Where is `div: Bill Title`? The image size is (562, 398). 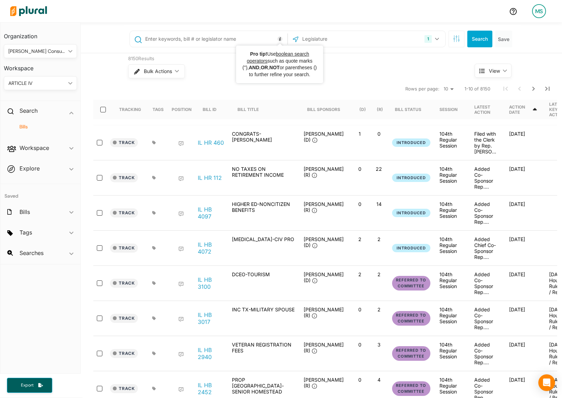
div: Bill Title is located at coordinates (251, 110).